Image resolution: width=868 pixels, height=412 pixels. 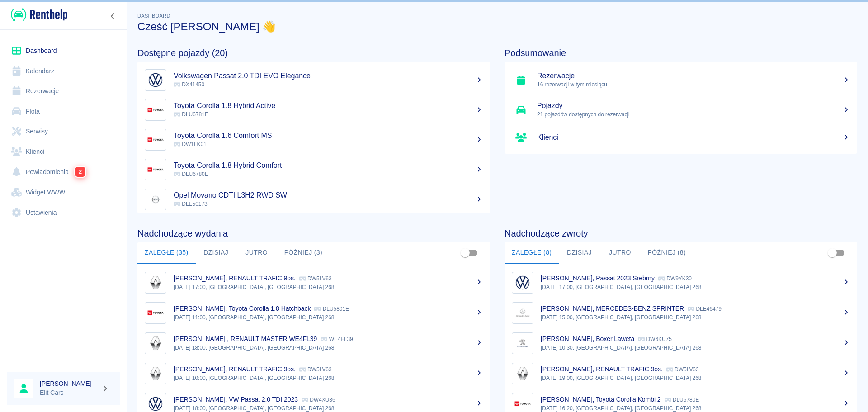 What do you see at coordinates (154, 16) in the screenshot?
I see `span: Dashboard` at bounding box center [154, 16].